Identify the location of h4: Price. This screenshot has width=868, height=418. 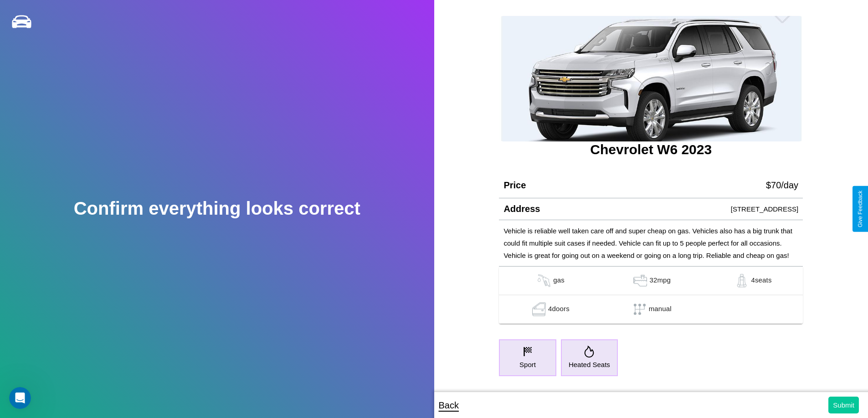
(514, 185).